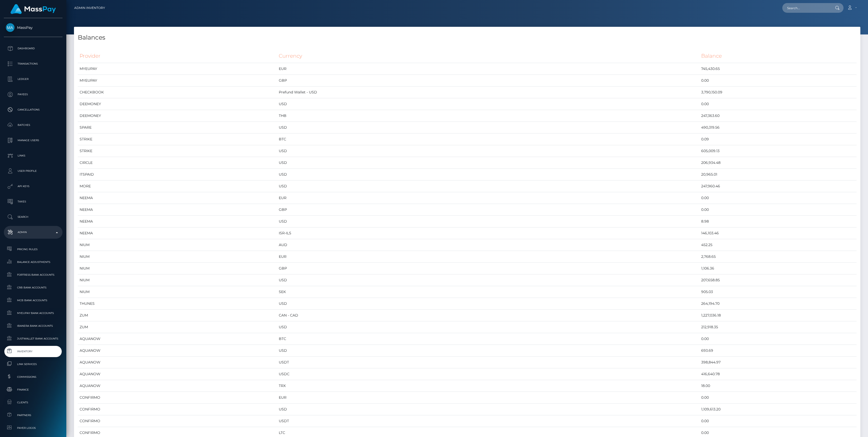  I want to click on td: 398,844.97, so click(778, 362).